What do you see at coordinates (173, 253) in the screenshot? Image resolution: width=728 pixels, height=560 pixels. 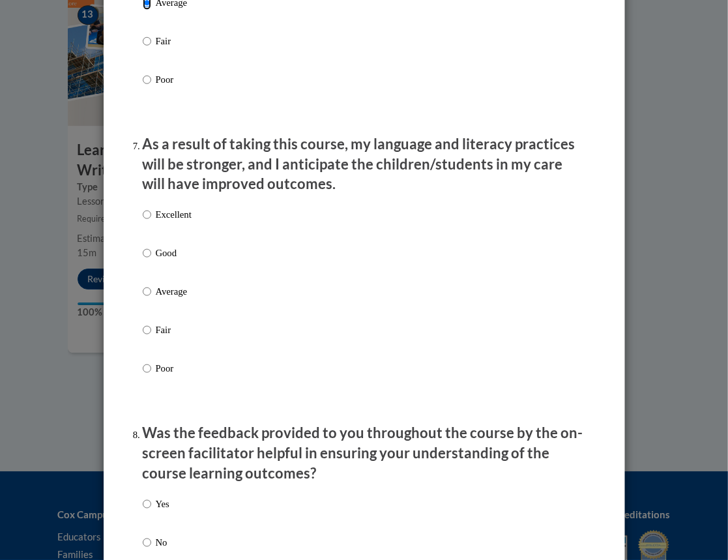 I see `p: Good` at bounding box center [173, 253].